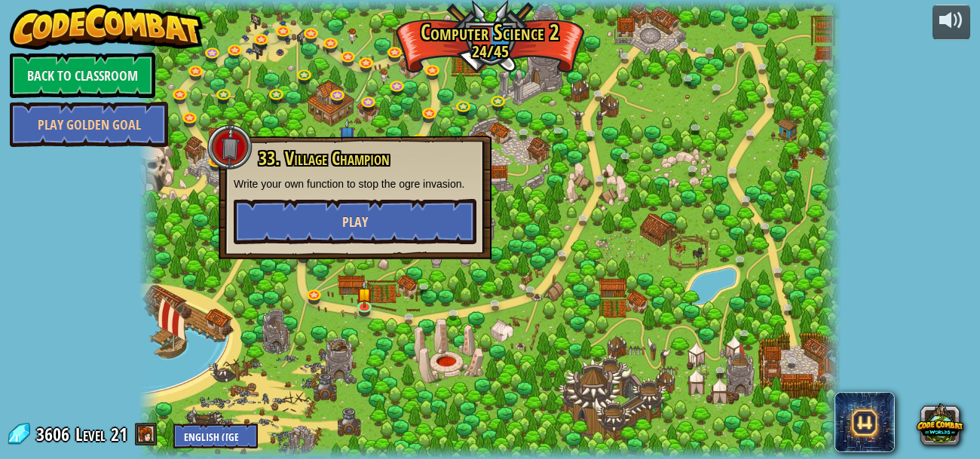 This screenshot has height=459, width=980. What do you see at coordinates (106, 27) in the screenshot?
I see `img: CodeCombat - Learn how to code by playing a game` at bounding box center [106, 27].